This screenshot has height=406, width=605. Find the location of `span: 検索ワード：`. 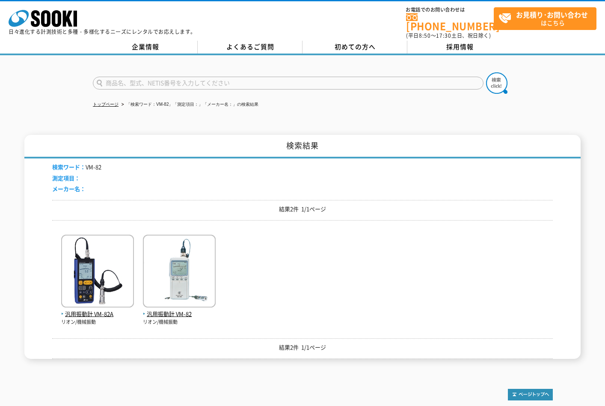

span: 検索ワード： is located at coordinates (69, 167).